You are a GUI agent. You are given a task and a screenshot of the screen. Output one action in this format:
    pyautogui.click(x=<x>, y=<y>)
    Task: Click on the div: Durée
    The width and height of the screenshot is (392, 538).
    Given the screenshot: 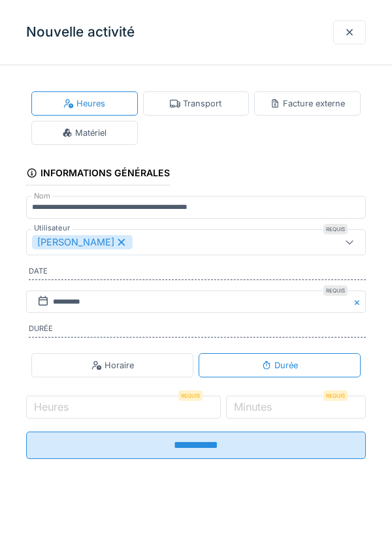 What is the action you would take?
    pyautogui.click(x=280, y=365)
    